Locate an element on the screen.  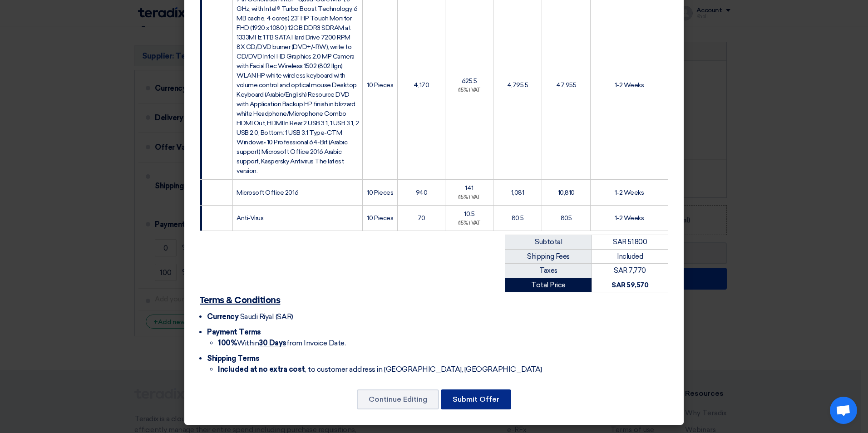
span: 4,795.5 is located at coordinates (518, 85).